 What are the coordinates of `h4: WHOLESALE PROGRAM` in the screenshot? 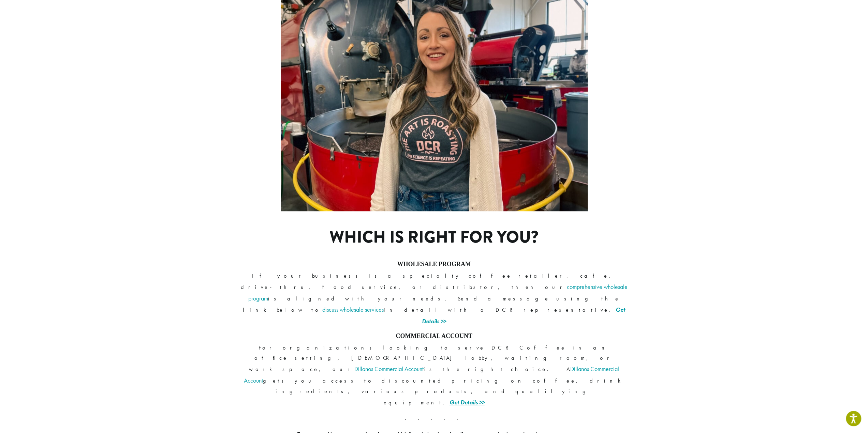 It's located at (434, 264).